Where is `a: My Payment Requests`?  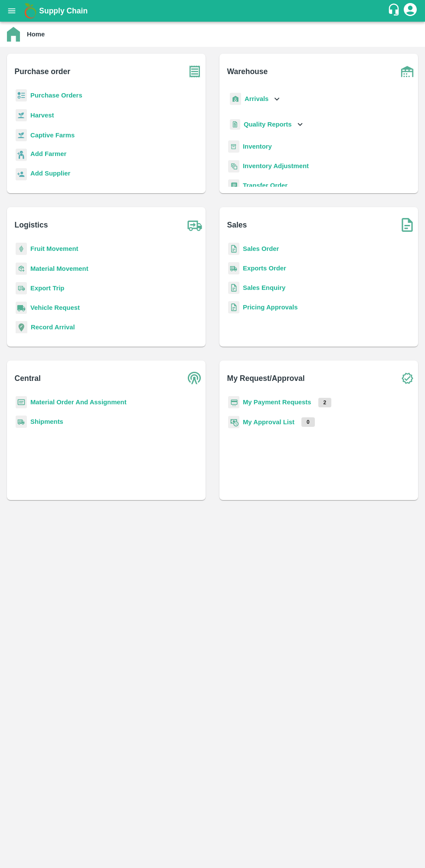
a: My Payment Requests is located at coordinates (277, 402).